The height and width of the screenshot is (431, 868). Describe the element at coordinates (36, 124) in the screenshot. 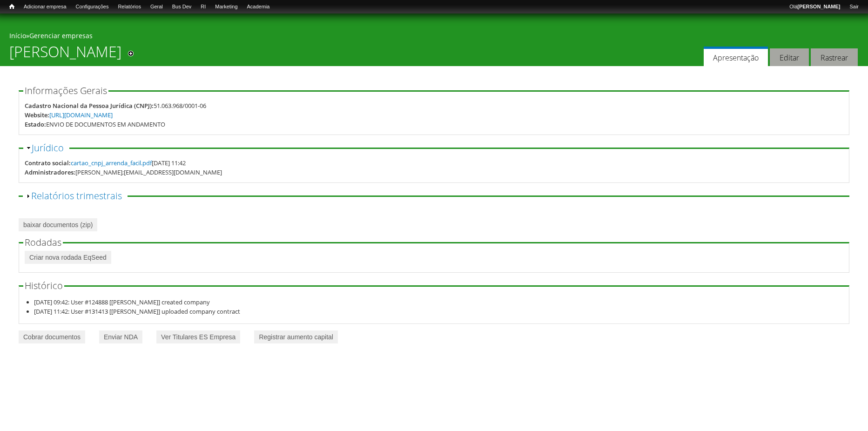

I see `div: Estado:` at that location.